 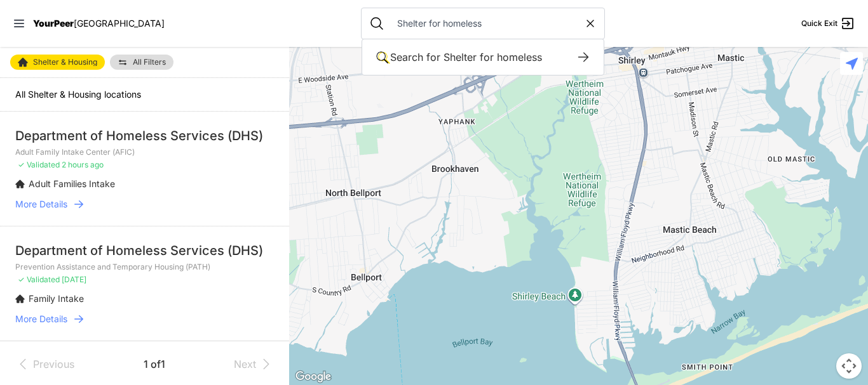 What do you see at coordinates (415, 57) in the screenshot?
I see `span: Search for` at bounding box center [415, 57].